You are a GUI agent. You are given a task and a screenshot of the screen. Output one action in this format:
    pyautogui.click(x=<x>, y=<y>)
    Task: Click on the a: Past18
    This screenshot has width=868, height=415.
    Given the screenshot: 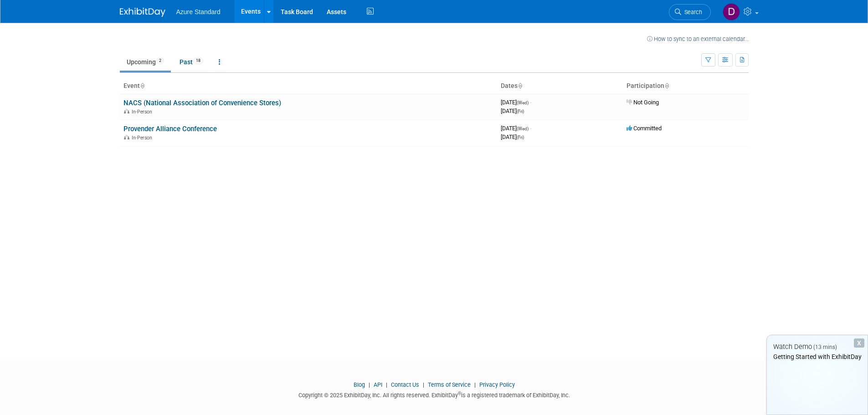 What is the action you would take?
    pyautogui.click(x=191, y=62)
    